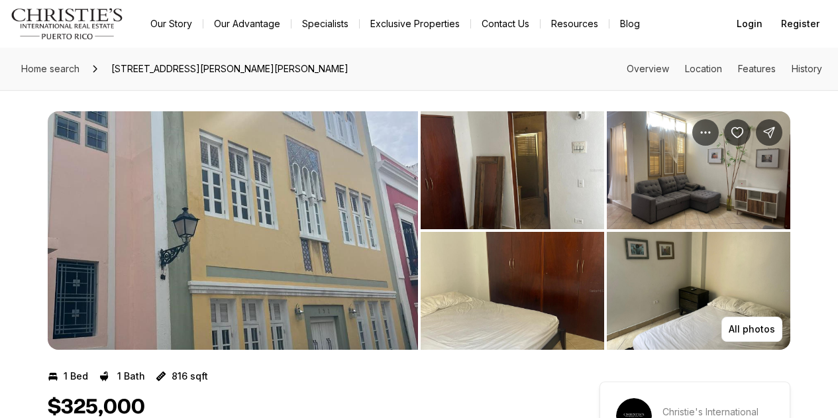 Image resolution: width=838 pixels, height=418 pixels. I want to click on button: Contact Us, so click(506, 24).